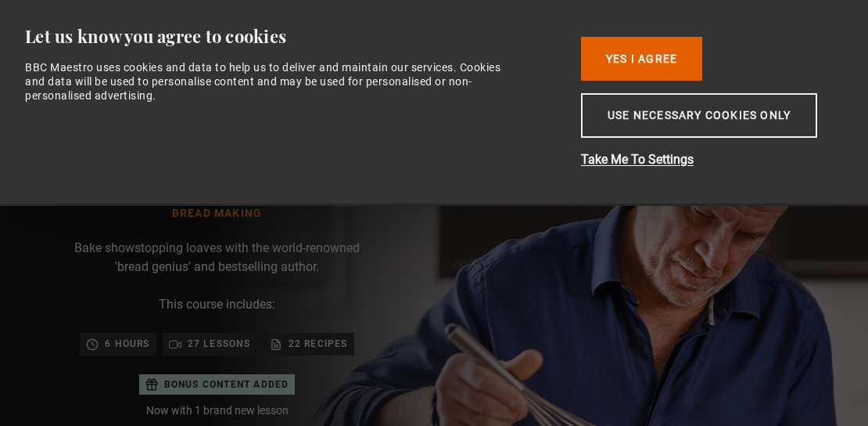  Describe the element at coordinates (218, 258) in the screenshot. I see `p: Bake showstopping loaves with the world-renowned 'bread genius' and bestselling author.` at that location.